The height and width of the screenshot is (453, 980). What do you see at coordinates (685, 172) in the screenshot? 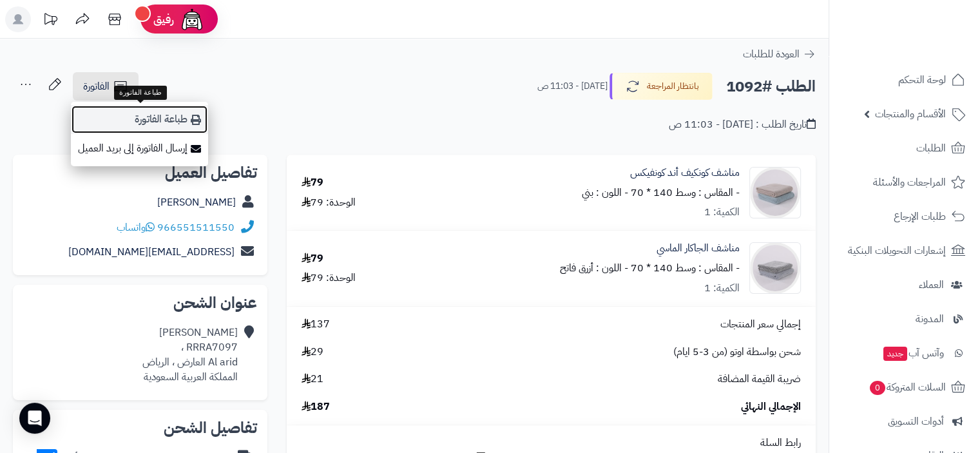
I see `a: مناشف كونكيف أند كونفيكس` at bounding box center [685, 172].